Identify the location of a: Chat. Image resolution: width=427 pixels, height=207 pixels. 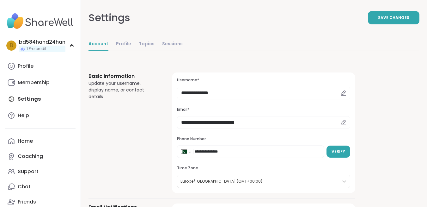
(40, 187).